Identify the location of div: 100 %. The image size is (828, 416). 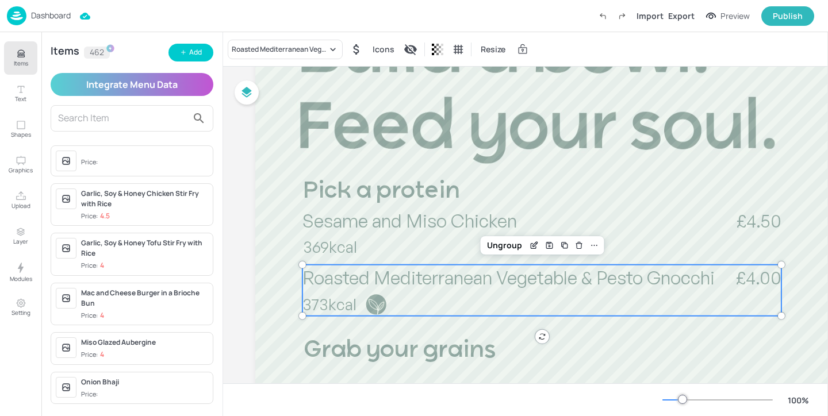
(798, 400).